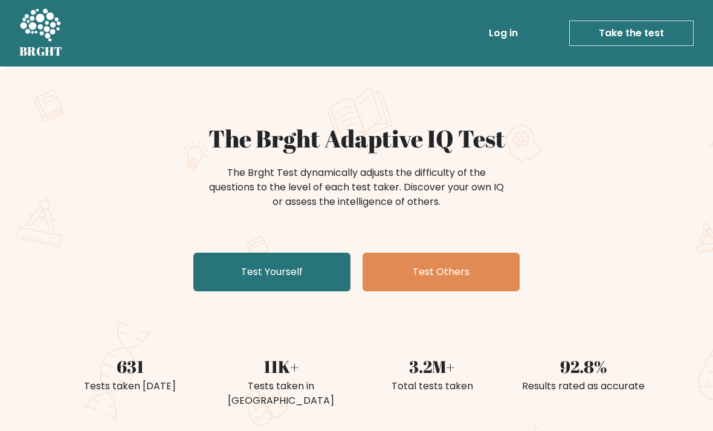 The width and height of the screenshot is (713, 431). I want to click on h5: BRGHT, so click(41, 51).